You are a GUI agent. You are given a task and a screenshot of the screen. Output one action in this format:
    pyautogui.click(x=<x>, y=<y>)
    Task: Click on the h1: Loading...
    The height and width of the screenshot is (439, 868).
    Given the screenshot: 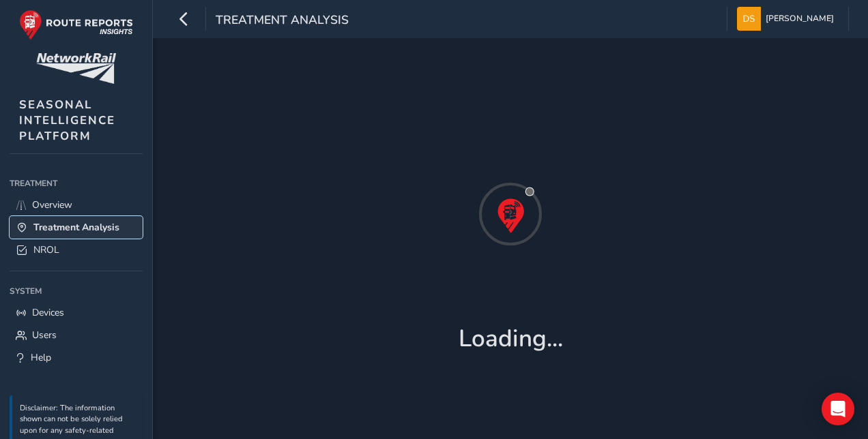 What is the action you would take?
    pyautogui.click(x=511, y=339)
    